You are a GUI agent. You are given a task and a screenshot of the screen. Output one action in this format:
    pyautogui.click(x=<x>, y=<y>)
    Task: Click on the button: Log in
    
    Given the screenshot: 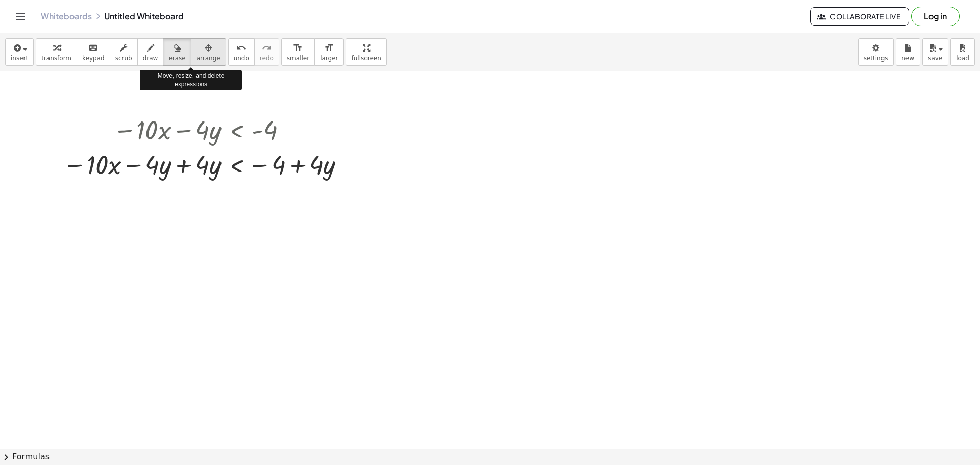 What is the action you would take?
    pyautogui.click(x=935, y=17)
    